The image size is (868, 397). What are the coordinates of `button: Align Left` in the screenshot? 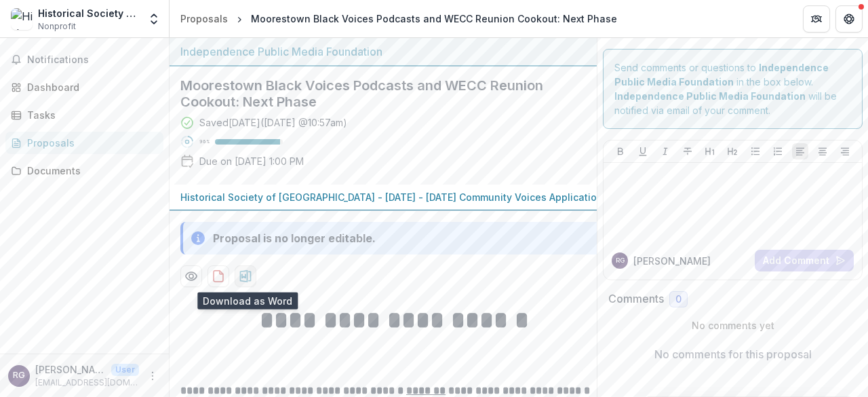 It's located at (800, 152).